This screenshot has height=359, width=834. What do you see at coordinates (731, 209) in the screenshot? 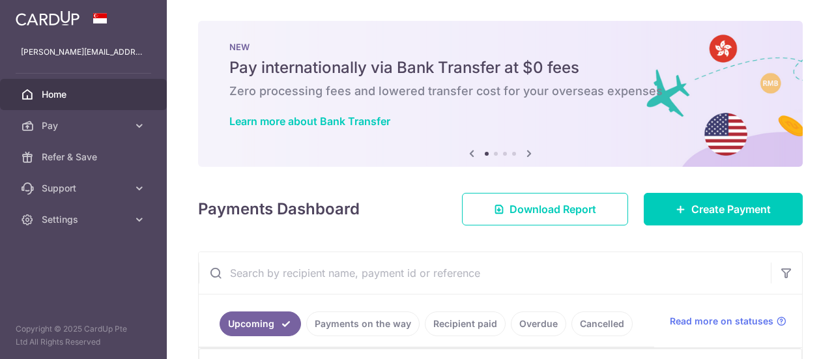
I see `span: Create Payment` at bounding box center [731, 209].